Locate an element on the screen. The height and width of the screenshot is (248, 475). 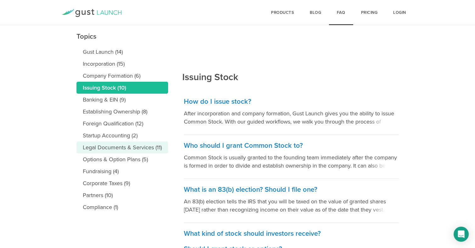
a: Company Formation (6) is located at coordinates (122, 76).